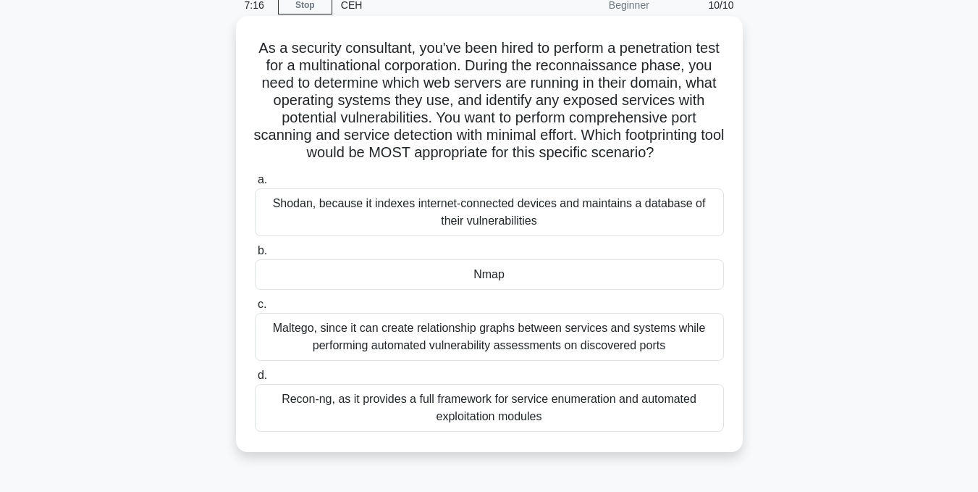  What do you see at coordinates (489, 337) in the screenshot?
I see `div: Maltego, since it can create relationship graphs between services and systems while performing au...` at bounding box center [489, 337].